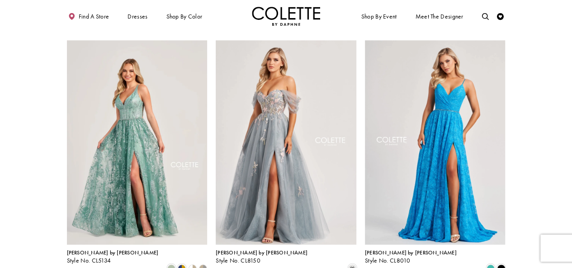  I want to click on span: Style No. CL8150, so click(238, 261).